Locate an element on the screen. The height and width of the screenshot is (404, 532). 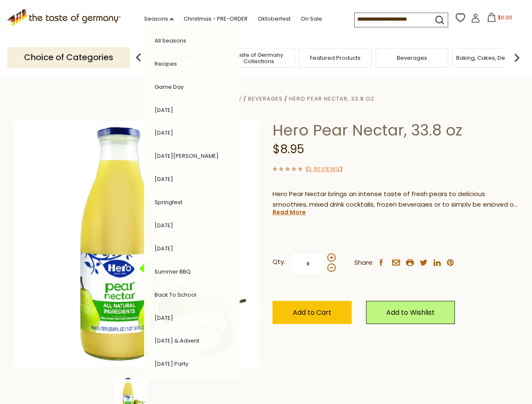
p: Hero Pear Nectar brings an intense taste of fresh pears to delicious smoothies, mixed drink cockt... is located at coordinates (396, 200).